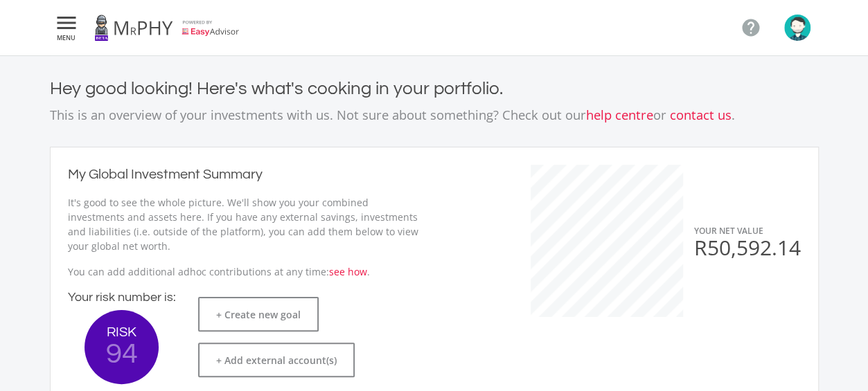 The height and width of the screenshot is (391, 868). What do you see at coordinates (276, 360) in the screenshot?
I see `button: + Add external account(s)` at bounding box center [276, 360].